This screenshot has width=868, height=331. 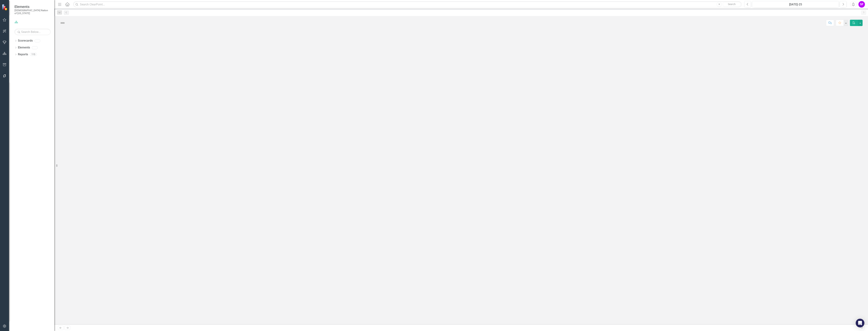 What do you see at coordinates (732, 4) in the screenshot?
I see `span: Search` at bounding box center [732, 4].